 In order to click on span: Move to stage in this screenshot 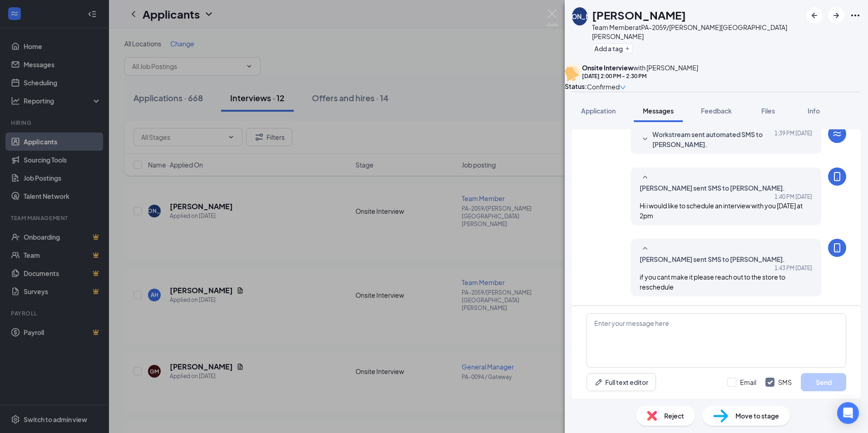, I will do `click(757, 416)`.